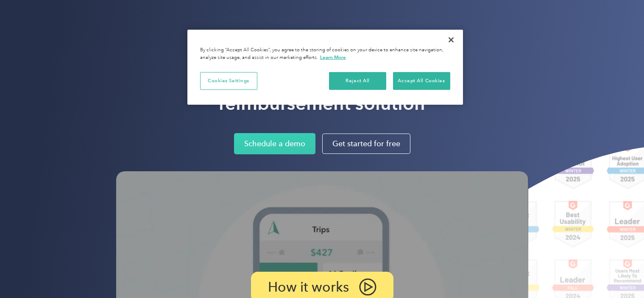 The height and width of the screenshot is (298, 644). What do you see at coordinates (229, 81) in the screenshot?
I see `button: Cookies Settings` at bounding box center [229, 81].